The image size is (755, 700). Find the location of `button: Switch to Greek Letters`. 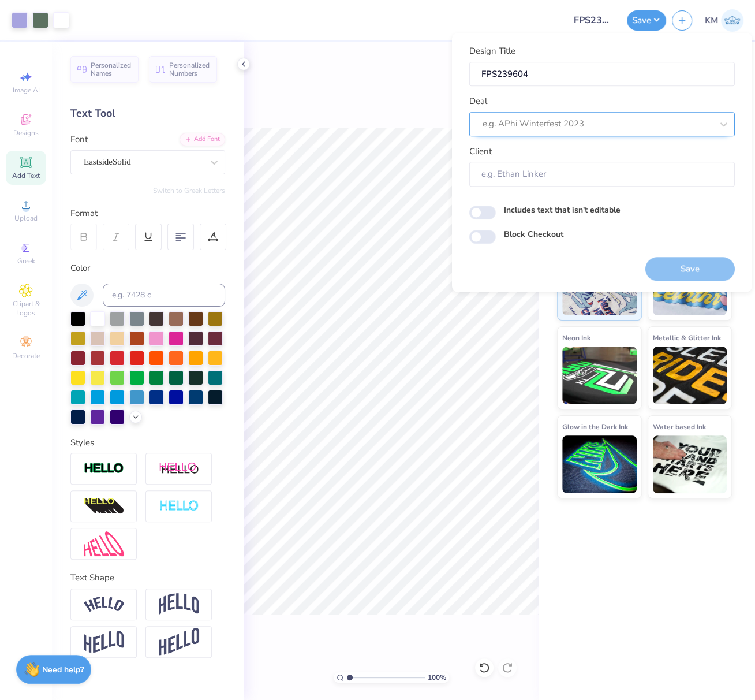

button: Switch to Greek Letters is located at coordinates (189, 190).